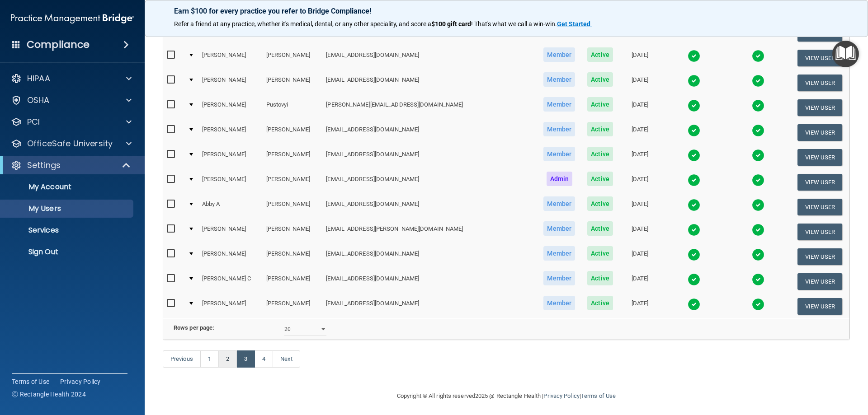  I want to click on span: Admin, so click(560, 179).